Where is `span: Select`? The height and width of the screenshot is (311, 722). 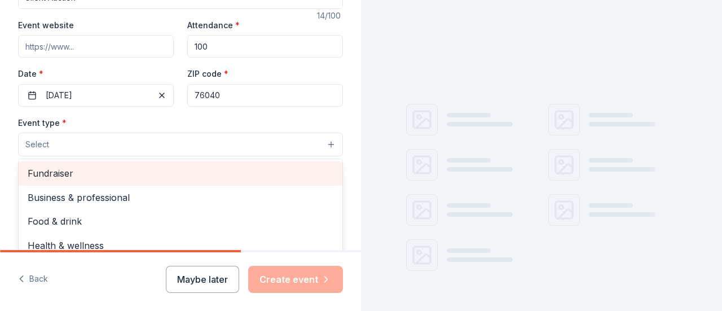 span: Select is located at coordinates (37, 144).